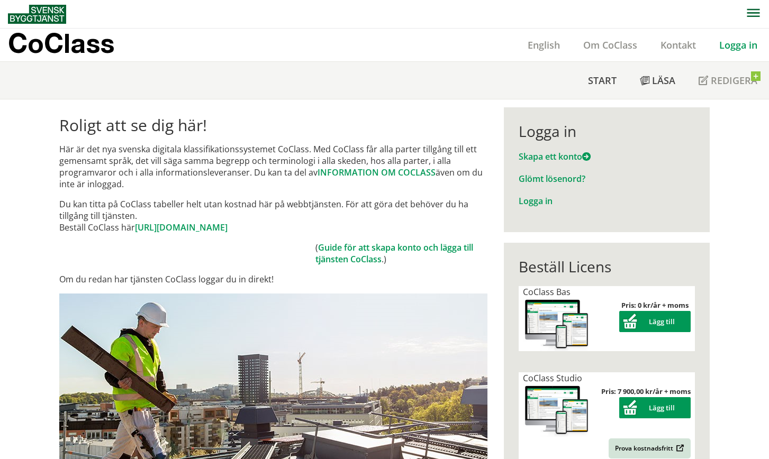 The width and height of the screenshot is (769, 459). I want to click on img: Outbound.png, so click(679, 448).